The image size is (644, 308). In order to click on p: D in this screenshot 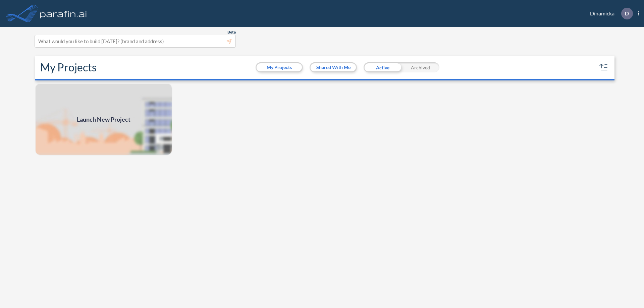, I will do `click(627, 13)`.